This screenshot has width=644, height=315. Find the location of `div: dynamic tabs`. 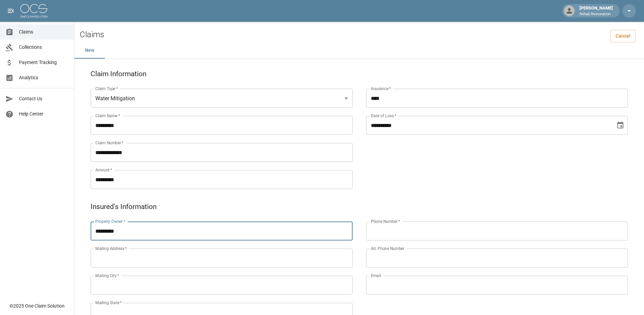

div: dynamic tabs is located at coordinates (359, 50).